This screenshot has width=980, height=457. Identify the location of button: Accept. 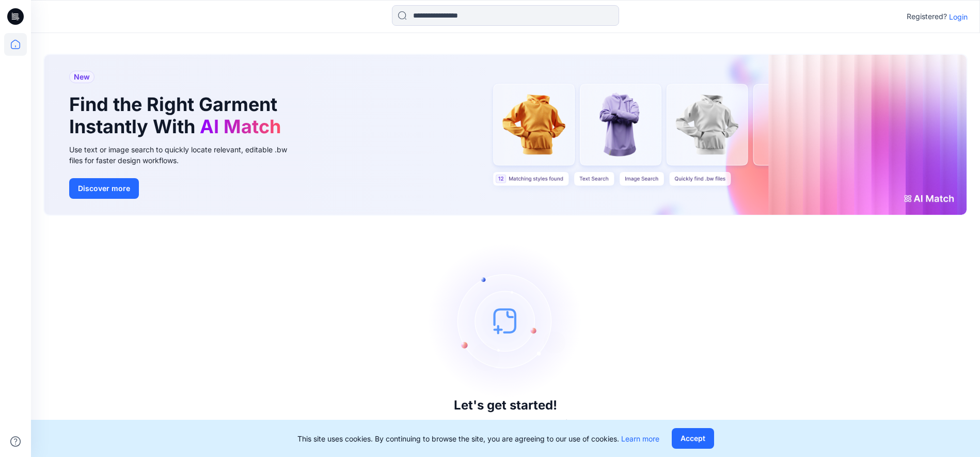
(694, 438).